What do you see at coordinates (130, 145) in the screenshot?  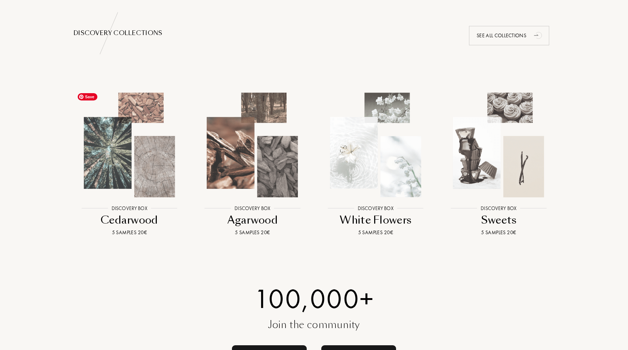 I see `img: Cedarwood` at bounding box center [130, 145].